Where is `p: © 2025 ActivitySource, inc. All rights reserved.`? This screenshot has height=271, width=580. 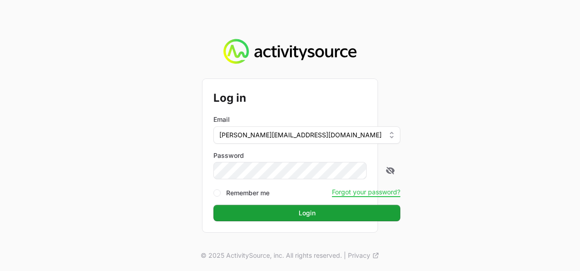
p: © 2025 ActivitySource, inc. All rights reserved. is located at coordinates (271, 255).